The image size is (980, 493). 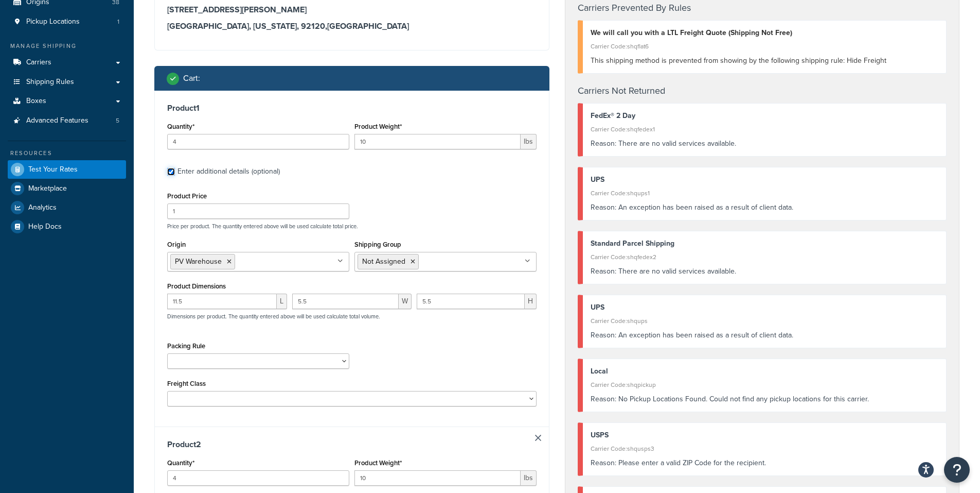 I want to click on span: This shipping method is prevented from showing by the following shipping rule: Hide Freight, so click(x=738, y=60).